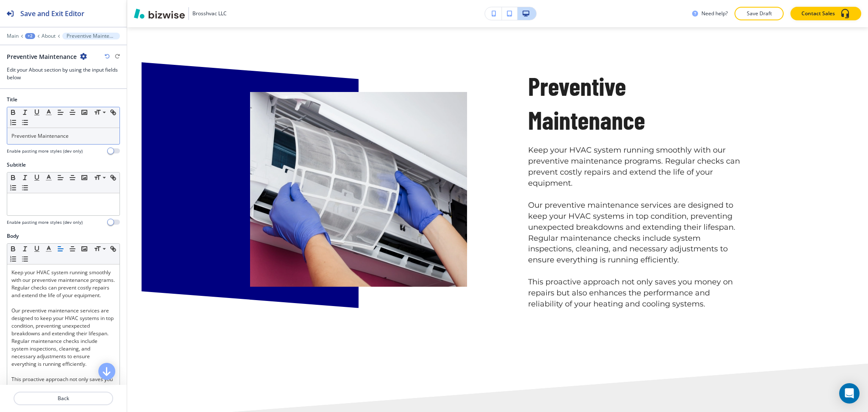  What do you see at coordinates (63, 398) in the screenshot?
I see `p: Back` at bounding box center [63, 398].